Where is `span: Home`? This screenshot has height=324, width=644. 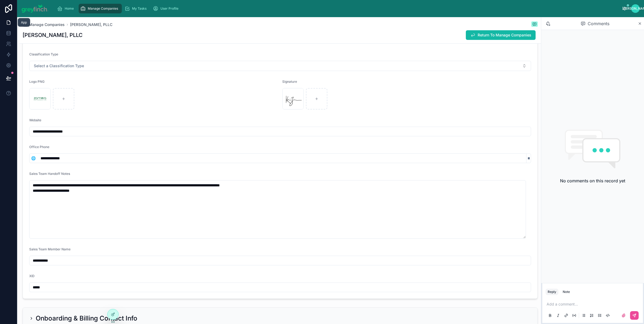
span: Home is located at coordinates (69, 8).